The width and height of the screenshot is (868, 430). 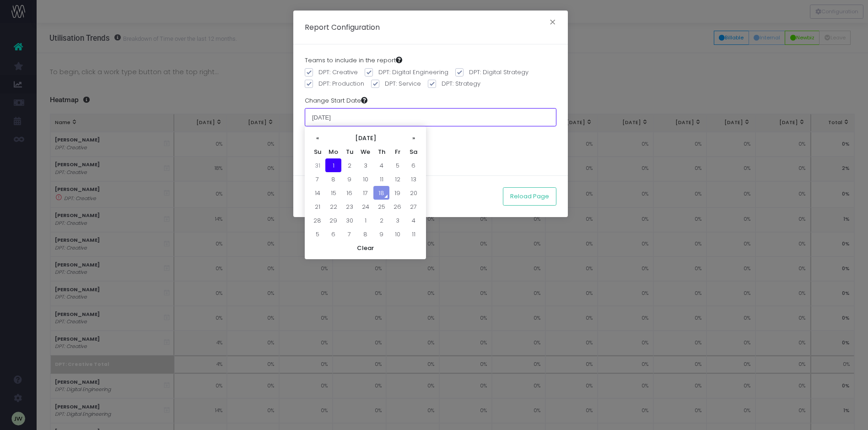 What do you see at coordinates (492, 72) in the screenshot?
I see `label: DPT: Digital Strategy` at bounding box center [492, 72].